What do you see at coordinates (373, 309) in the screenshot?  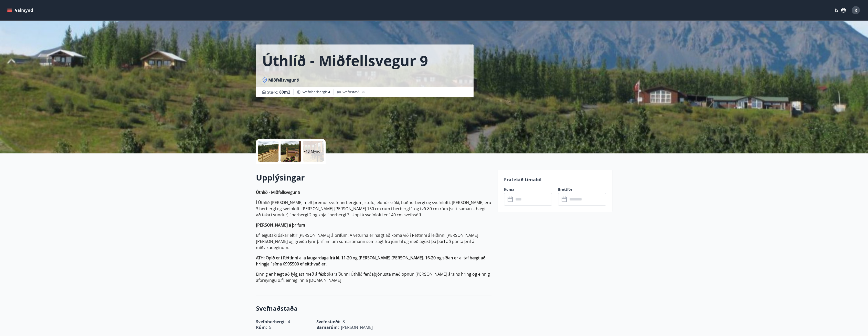 I see `h3: Svefnaðstaða` at bounding box center [373, 309].